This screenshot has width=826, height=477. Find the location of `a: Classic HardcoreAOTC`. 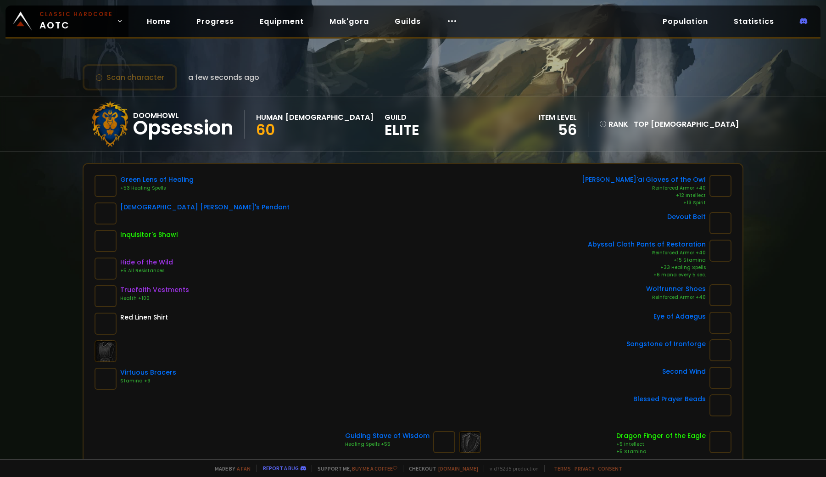

a: Classic HardcoreAOTC is located at coordinates (67, 21).